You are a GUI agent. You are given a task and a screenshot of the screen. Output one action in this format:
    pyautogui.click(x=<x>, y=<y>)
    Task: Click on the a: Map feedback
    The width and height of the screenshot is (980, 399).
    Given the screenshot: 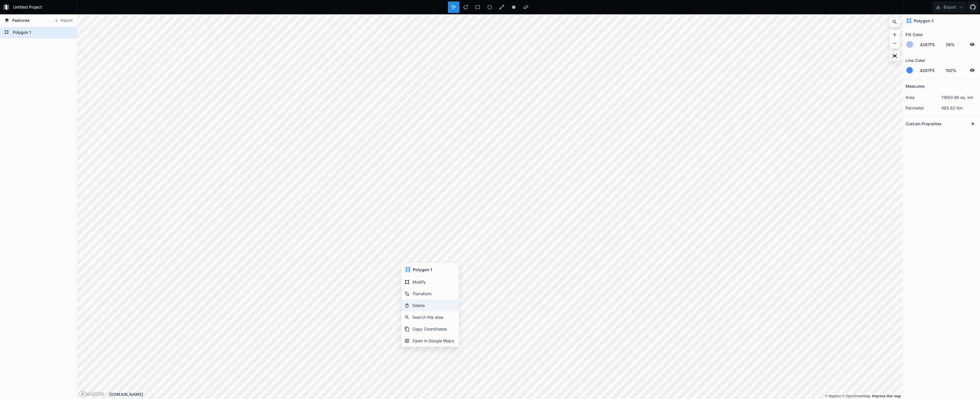 What is the action you would take?
    pyautogui.click(x=886, y=396)
    